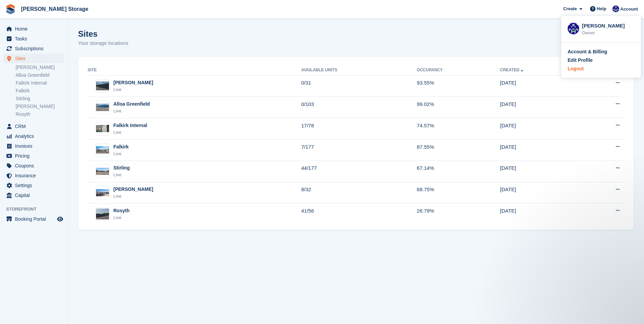  What do you see at coordinates (359, 70) in the screenshot?
I see `th: Available Units` at bounding box center [359, 70].